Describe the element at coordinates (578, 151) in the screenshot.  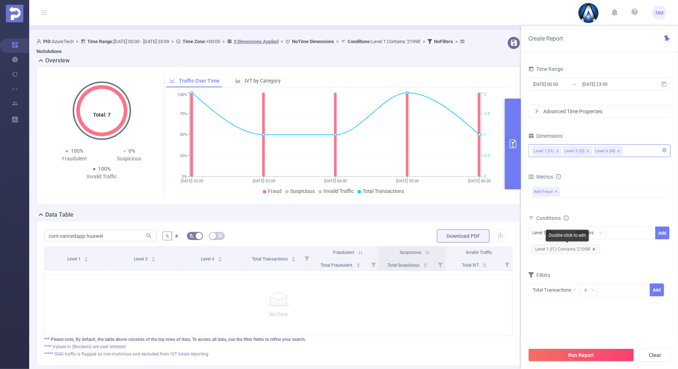
I see `li: Level 3 (l3)` at that location.